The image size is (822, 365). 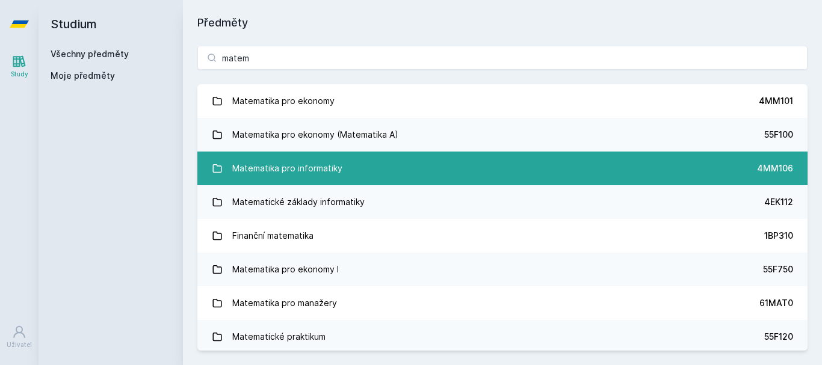 I want to click on a: Matematika pro ekonomy I 55F750, so click(x=502, y=269).